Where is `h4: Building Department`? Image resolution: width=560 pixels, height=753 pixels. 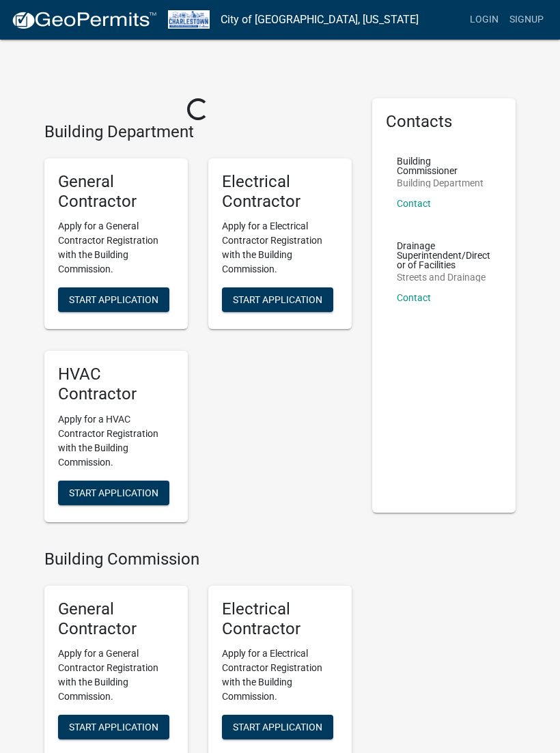 h4: Building Department is located at coordinates (198, 131).